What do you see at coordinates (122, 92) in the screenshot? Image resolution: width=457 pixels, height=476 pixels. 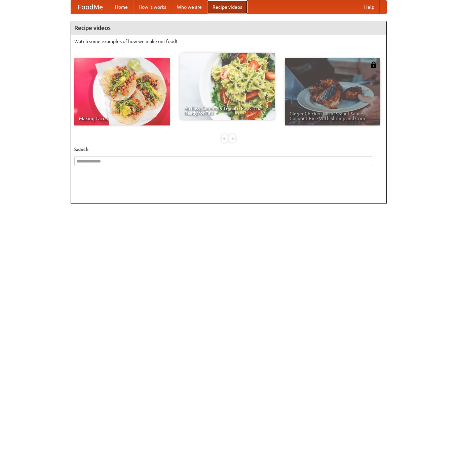 I see `a: Making Tacos` at bounding box center [122, 92].